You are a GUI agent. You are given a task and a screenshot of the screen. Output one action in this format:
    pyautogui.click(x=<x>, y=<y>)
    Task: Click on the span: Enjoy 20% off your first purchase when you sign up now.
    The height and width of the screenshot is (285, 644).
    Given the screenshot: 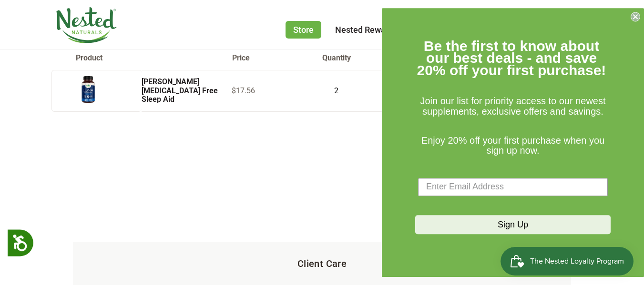 What is the action you would take?
    pyautogui.click(x=513, y=146)
    